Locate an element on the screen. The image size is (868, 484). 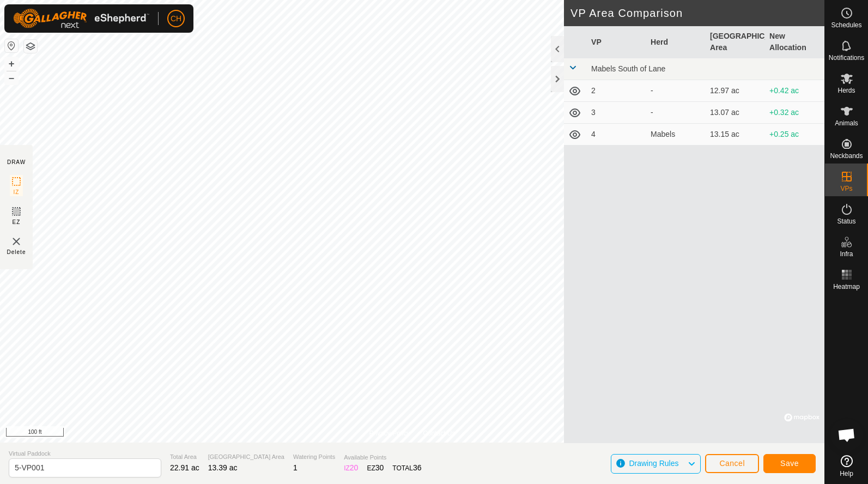
span: Status is located at coordinates (847, 221).